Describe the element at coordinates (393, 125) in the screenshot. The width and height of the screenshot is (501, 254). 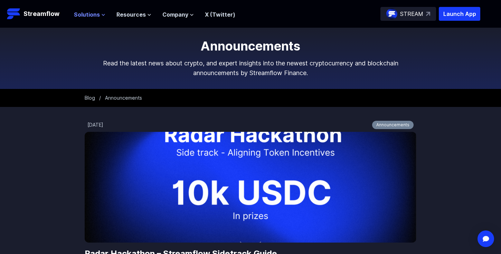
I see `div: Announcements` at that location.